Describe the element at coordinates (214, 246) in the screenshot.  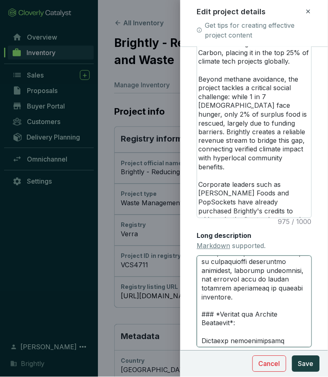
I see `a: Markdown` at that location.